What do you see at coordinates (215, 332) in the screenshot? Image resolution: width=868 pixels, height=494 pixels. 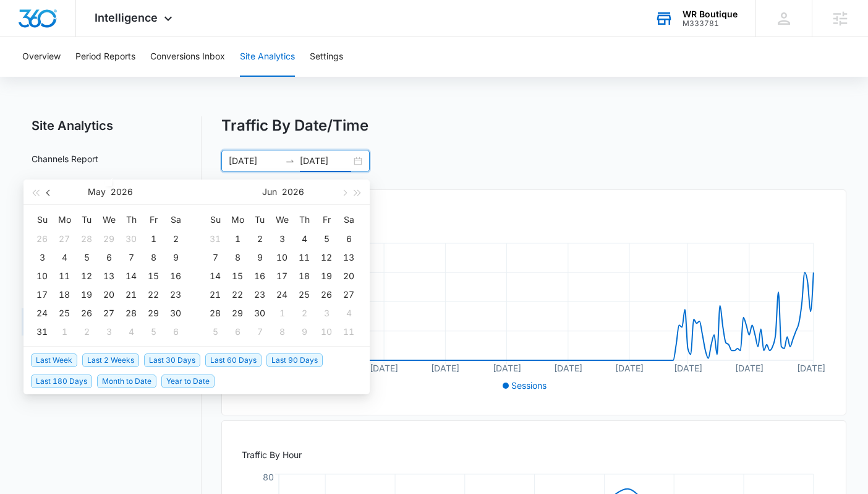 I see `td: 2026-07-05` at bounding box center [215, 332].